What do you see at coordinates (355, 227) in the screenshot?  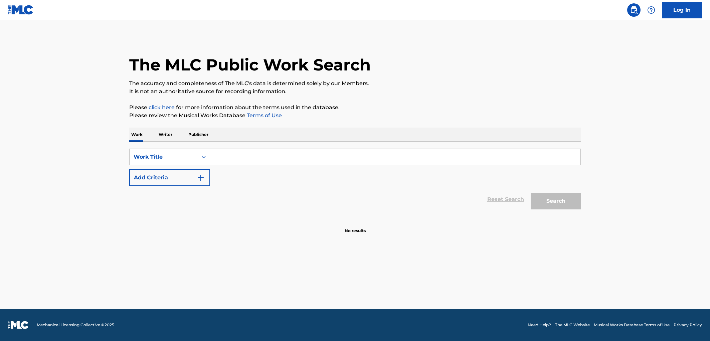 I see `p: No results` at bounding box center [355, 227].